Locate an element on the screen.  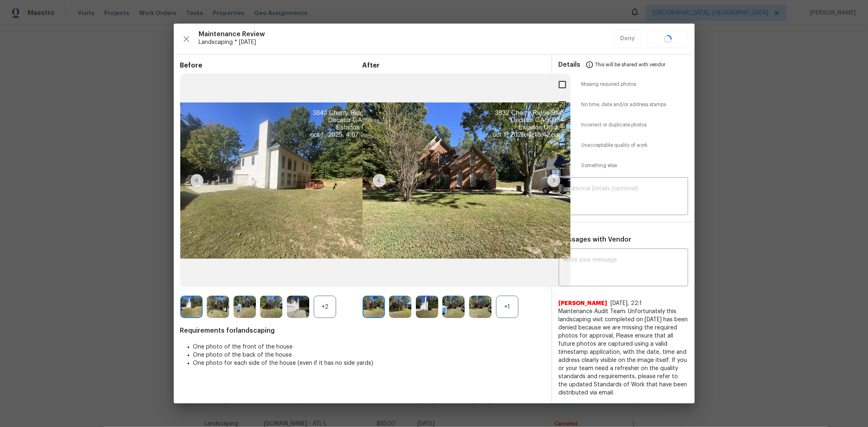
span: This will be shared with vendor is located at coordinates (630, 65).